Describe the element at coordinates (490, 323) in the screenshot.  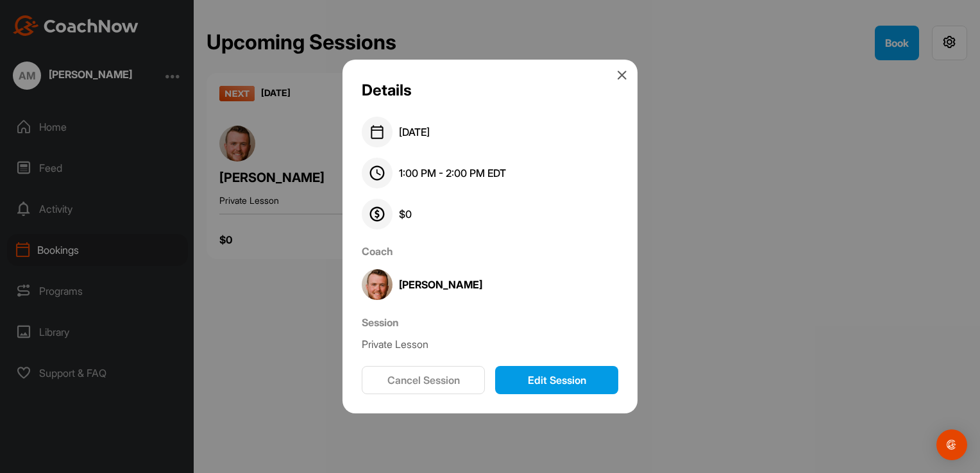
I see `div: Session` at that location.